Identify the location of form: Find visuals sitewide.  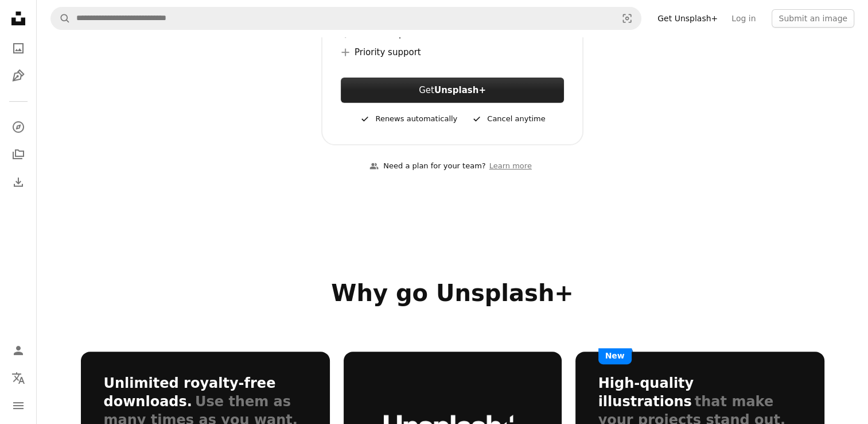
(346, 19).